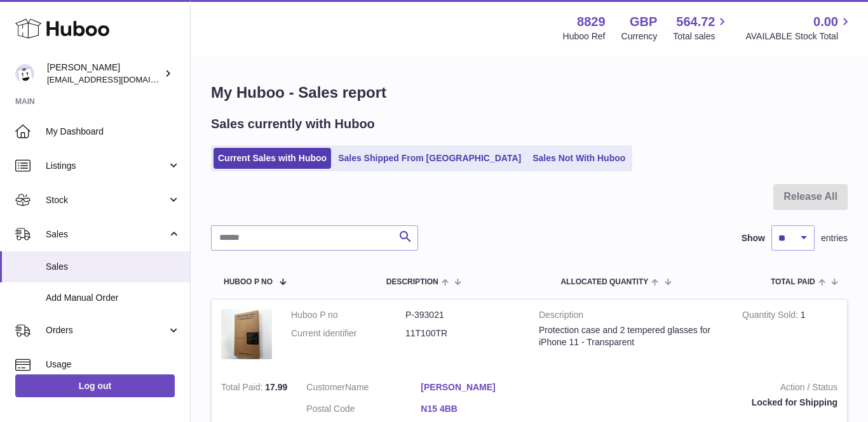 This screenshot has height=422, width=868. I want to click on span: Orders, so click(106, 330).